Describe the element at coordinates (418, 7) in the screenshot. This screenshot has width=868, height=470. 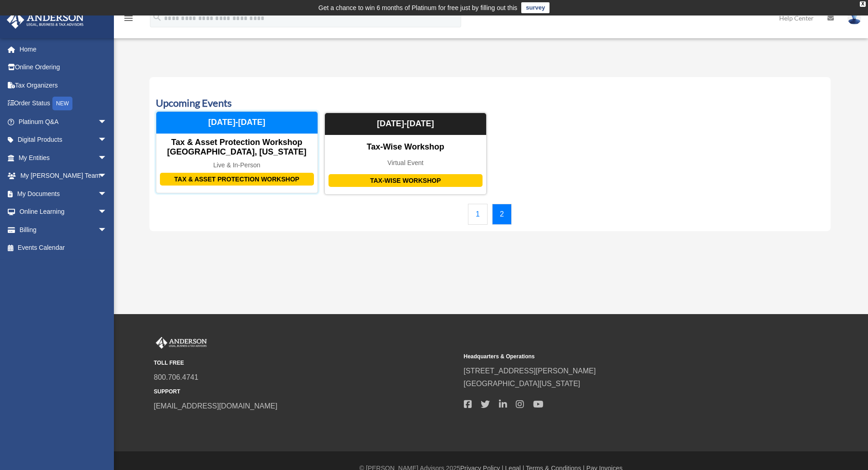
I see `div: Get a chance to win 6 months of Platinum for free just by filling out this` at that location.